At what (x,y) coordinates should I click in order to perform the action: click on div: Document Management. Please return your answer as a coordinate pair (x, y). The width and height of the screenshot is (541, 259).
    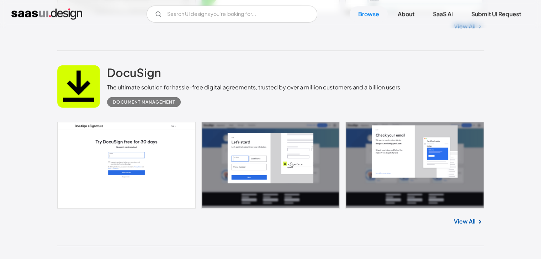
    Looking at the image, I should click on (144, 102).